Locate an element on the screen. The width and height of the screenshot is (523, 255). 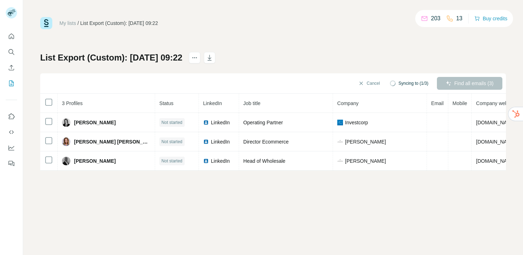
span: Director Ecommerce is located at coordinates (266, 142).